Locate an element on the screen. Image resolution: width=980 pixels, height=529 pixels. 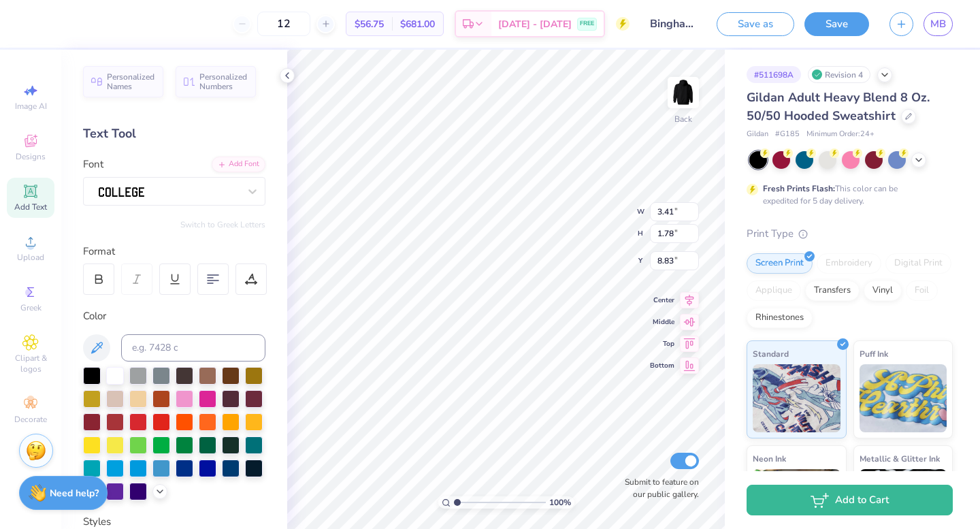
span: Gildan Adult Heavy Blend 8 Oz. 50/50 Hooded Sweatshirt is located at coordinates (838, 106).